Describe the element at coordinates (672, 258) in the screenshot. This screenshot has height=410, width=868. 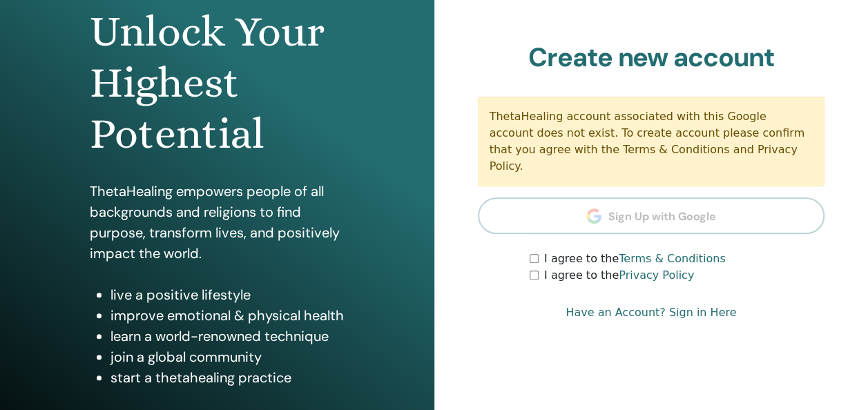
I see `a: Terms & Conditions` at that location.